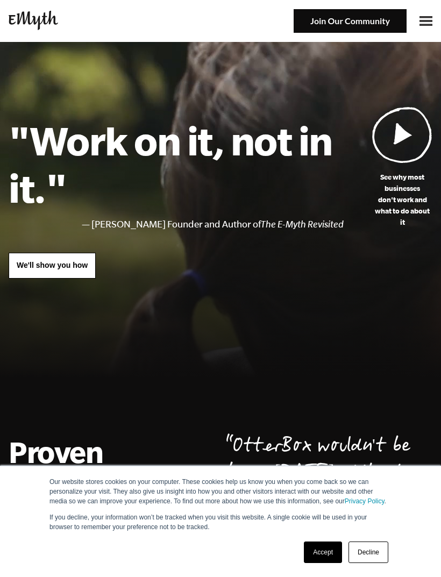  What do you see at coordinates (403, 135) in the screenshot?
I see `img: Play Video` at bounding box center [403, 135].